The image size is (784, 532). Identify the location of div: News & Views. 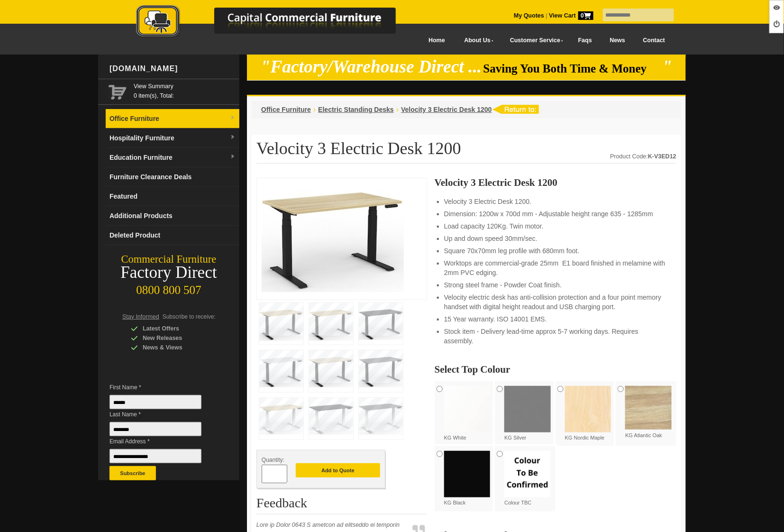
(176, 347).